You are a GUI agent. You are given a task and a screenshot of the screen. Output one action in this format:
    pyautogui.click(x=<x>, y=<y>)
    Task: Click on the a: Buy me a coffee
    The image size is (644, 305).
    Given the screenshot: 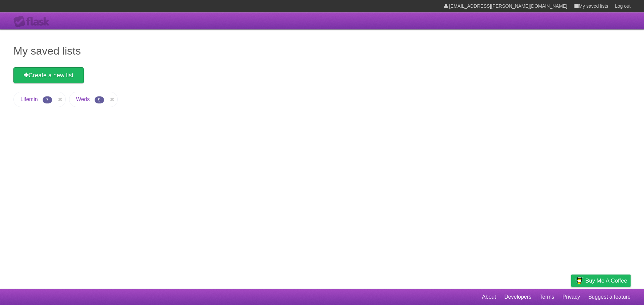 What is the action you would take?
    pyautogui.click(x=601, y=281)
    